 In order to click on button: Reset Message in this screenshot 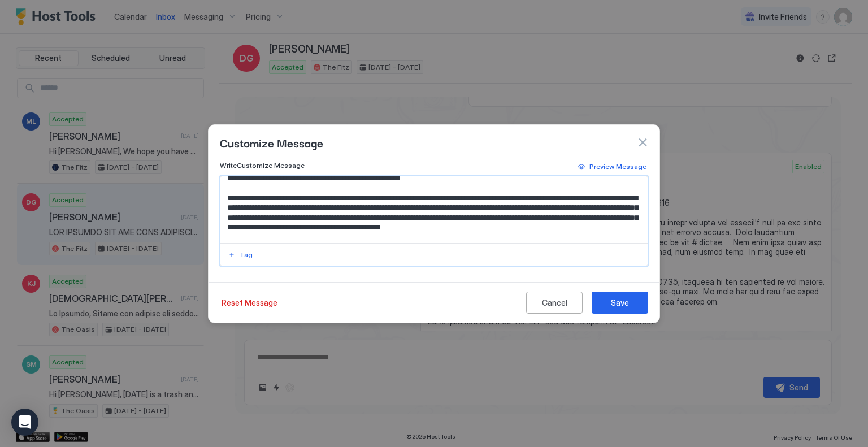, I will do `click(249, 302)`.